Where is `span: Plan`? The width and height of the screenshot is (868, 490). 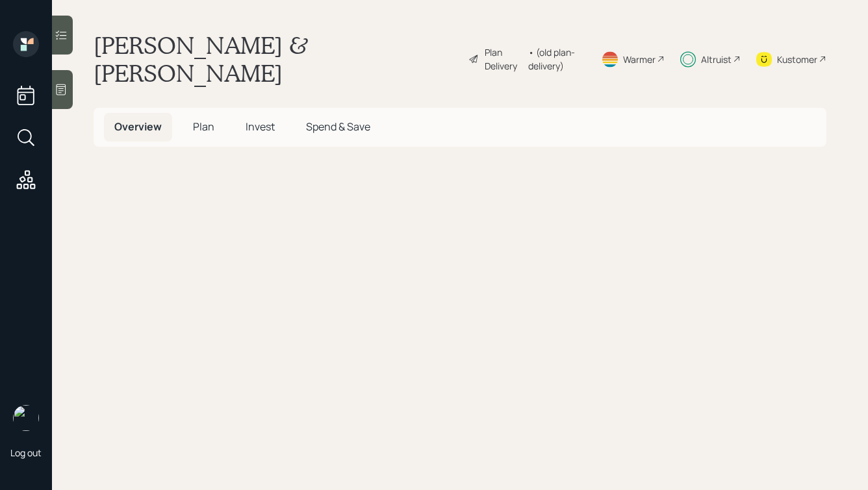 span: Plan is located at coordinates (204, 127).